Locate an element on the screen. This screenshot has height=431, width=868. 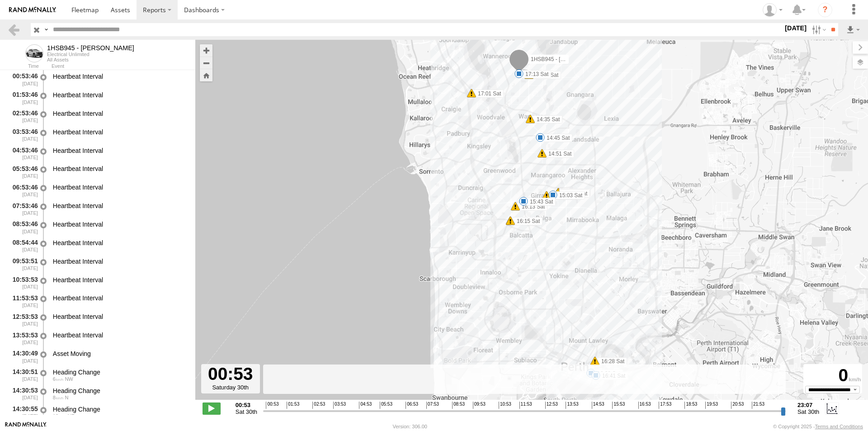
label: 16:13 Sat is located at coordinates (531, 206).